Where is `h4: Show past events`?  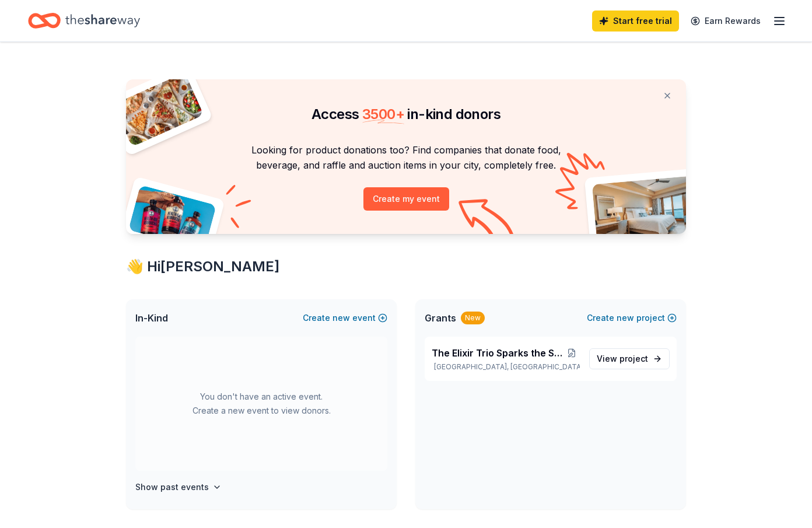
h4: Show past events is located at coordinates (172, 487).